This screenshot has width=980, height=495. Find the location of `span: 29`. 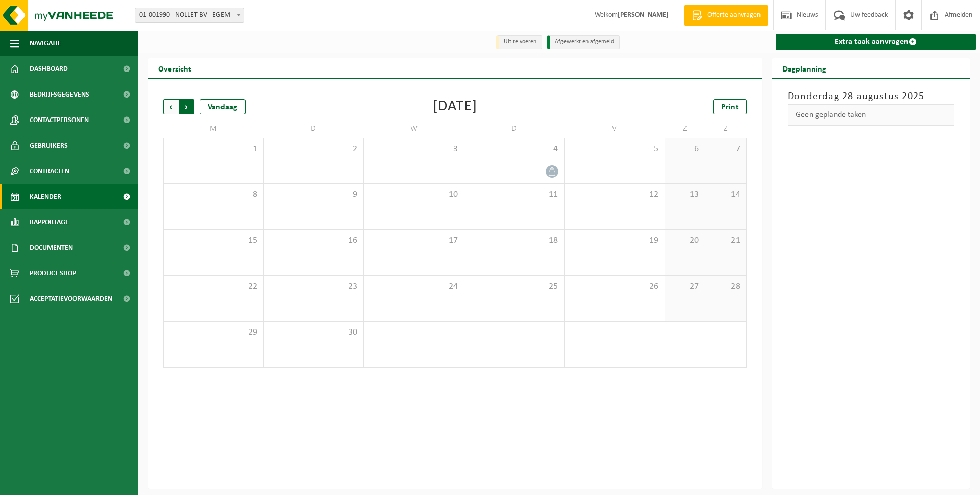

span: 29 is located at coordinates (214, 333).